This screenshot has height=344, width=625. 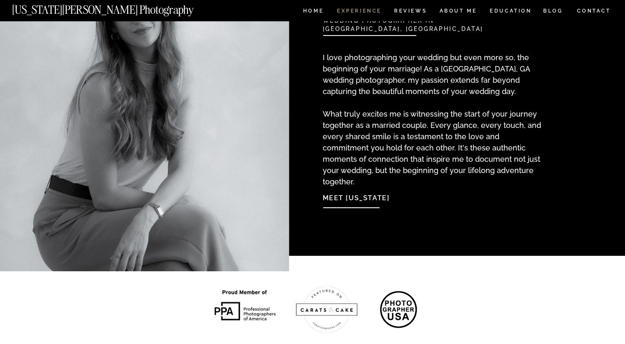 I want to click on a: HOME, so click(x=313, y=12).